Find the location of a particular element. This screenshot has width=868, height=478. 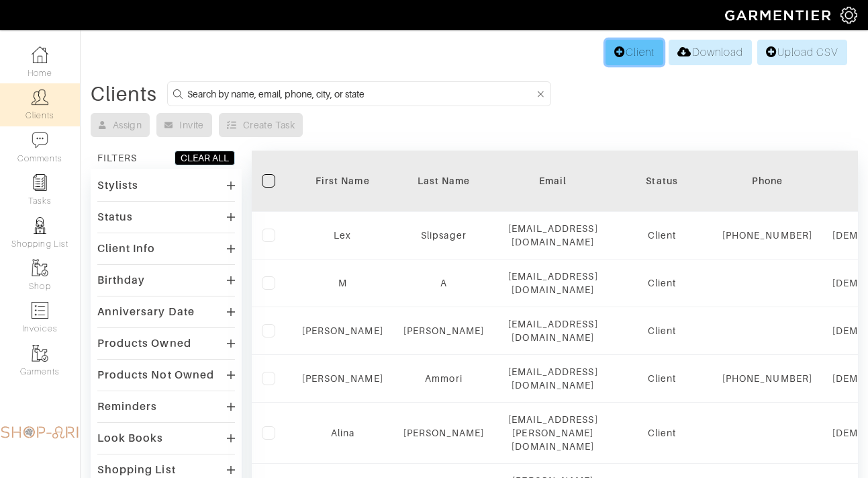

div: Phone is located at coordinates (767, 181).